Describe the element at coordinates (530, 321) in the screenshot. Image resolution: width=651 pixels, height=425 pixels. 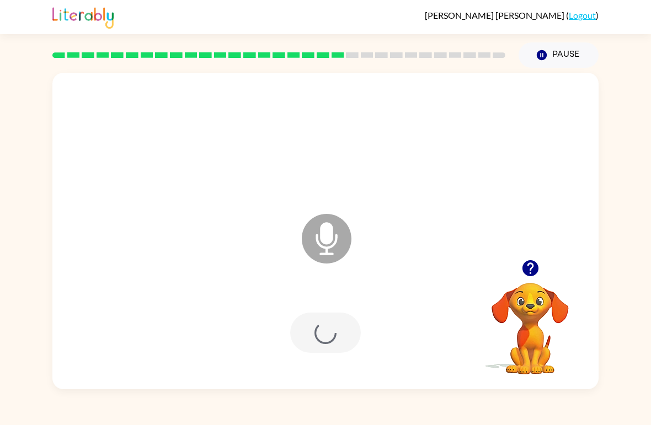
I see `video: Your browser must support playing .mp4 files to use Literably. Please try using another browser.` at that location.